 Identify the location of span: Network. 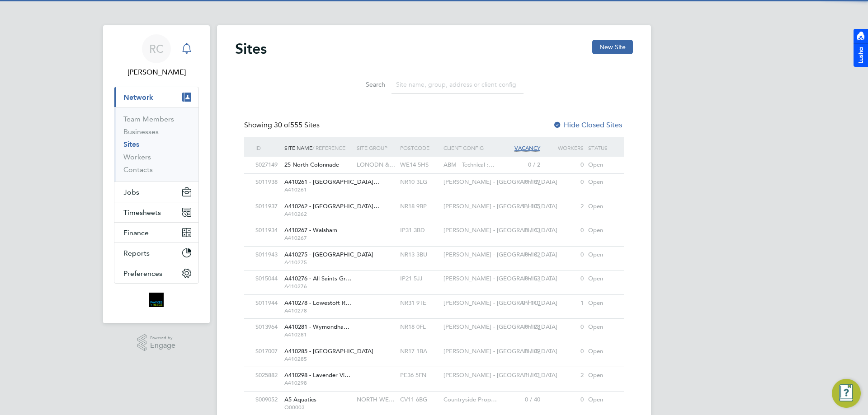
(139, 97).